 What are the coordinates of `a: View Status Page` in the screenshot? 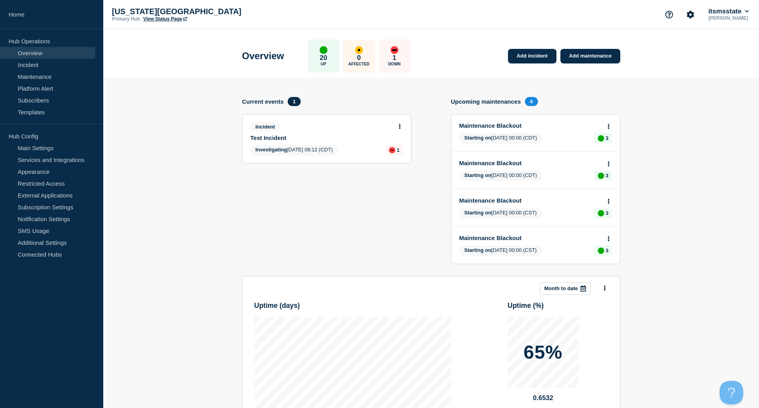 It's located at (165, 19).